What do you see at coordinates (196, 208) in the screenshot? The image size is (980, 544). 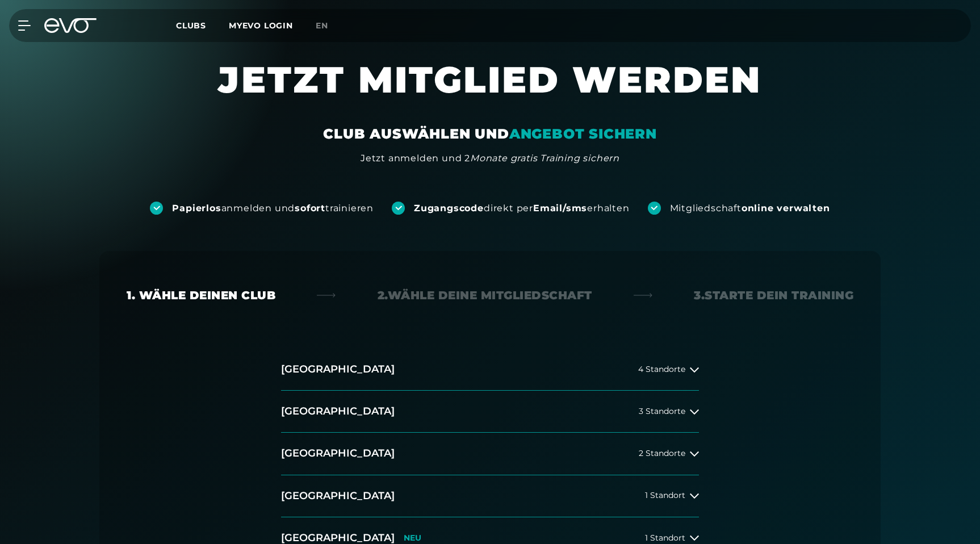 I see `strong: Papierlos` at bounding box center [196, 208].